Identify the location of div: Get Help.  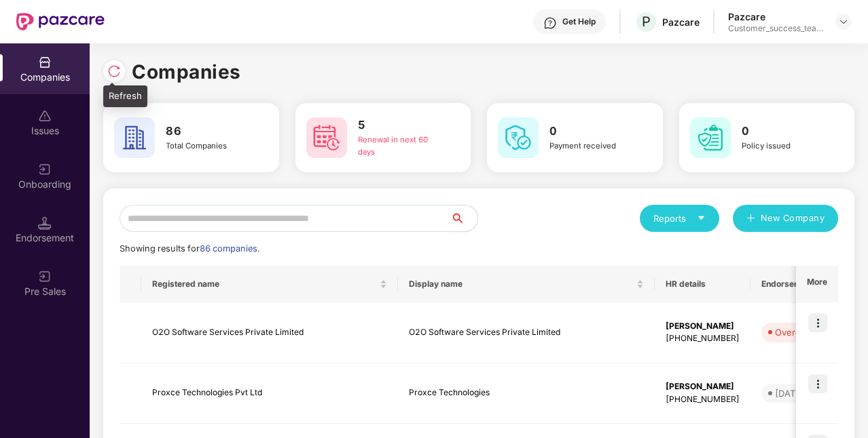
(578, 21).